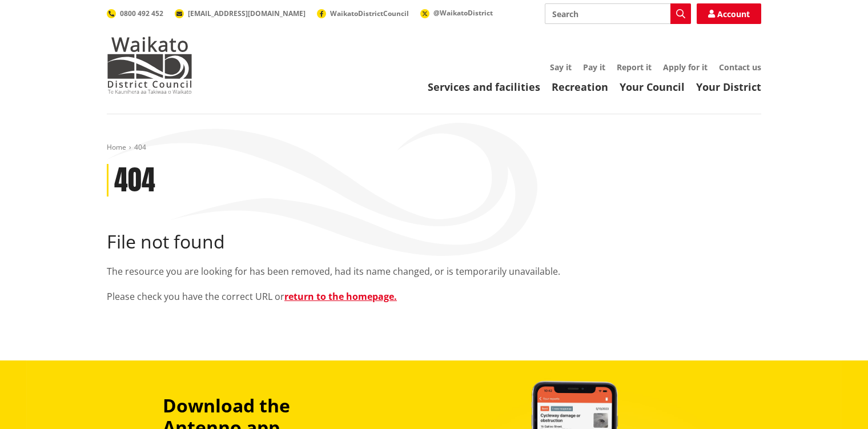  I want to click on a: Account, so click(729, 14).